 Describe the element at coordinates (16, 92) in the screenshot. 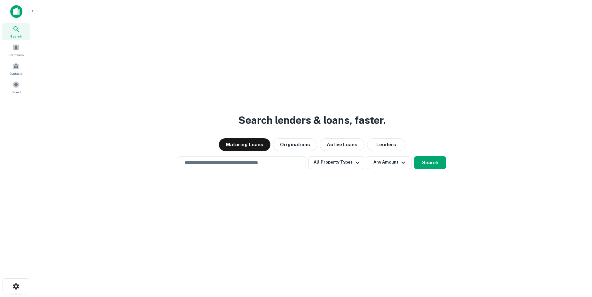

I see `span: Saved` at that location.